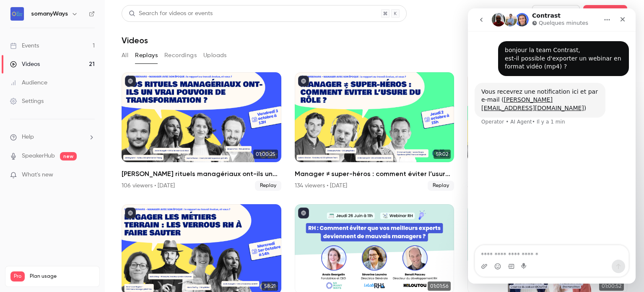 This screenshot has height=292, width=644. I want to click on div: Operator dit…, so click(84, 101).